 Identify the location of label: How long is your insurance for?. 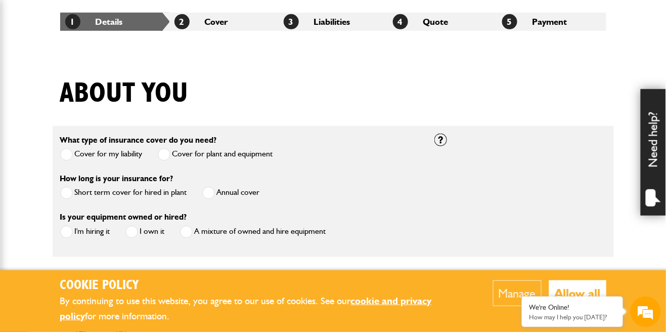
(117, 178).